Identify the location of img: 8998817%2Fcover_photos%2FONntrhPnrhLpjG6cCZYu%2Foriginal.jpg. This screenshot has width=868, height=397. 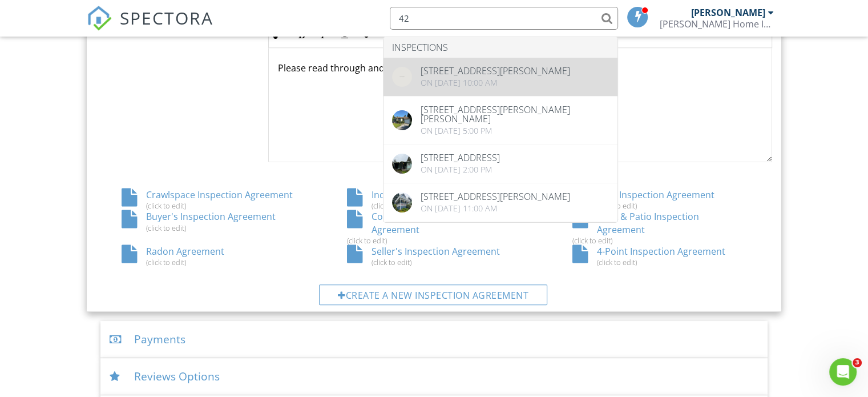
(402, 120).